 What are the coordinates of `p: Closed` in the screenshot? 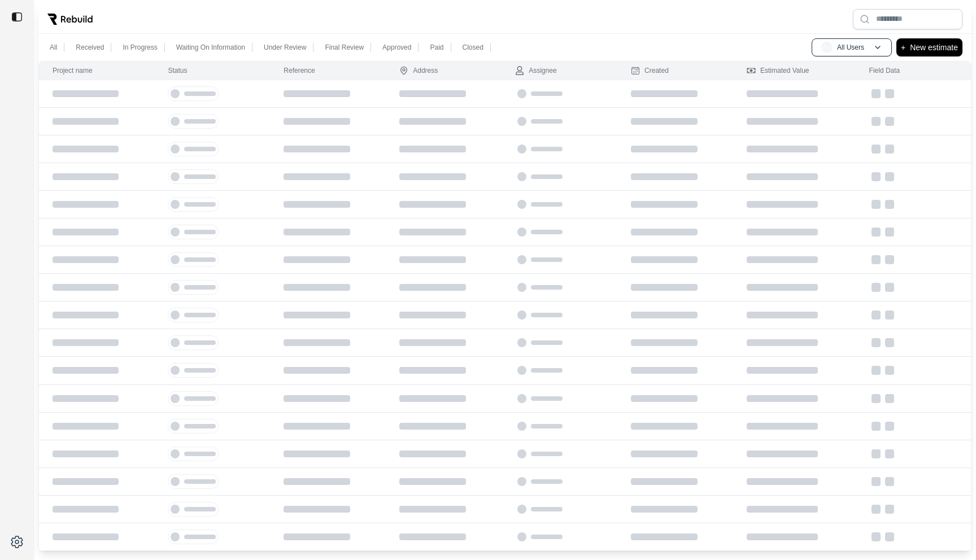 It's located at (472, 48).